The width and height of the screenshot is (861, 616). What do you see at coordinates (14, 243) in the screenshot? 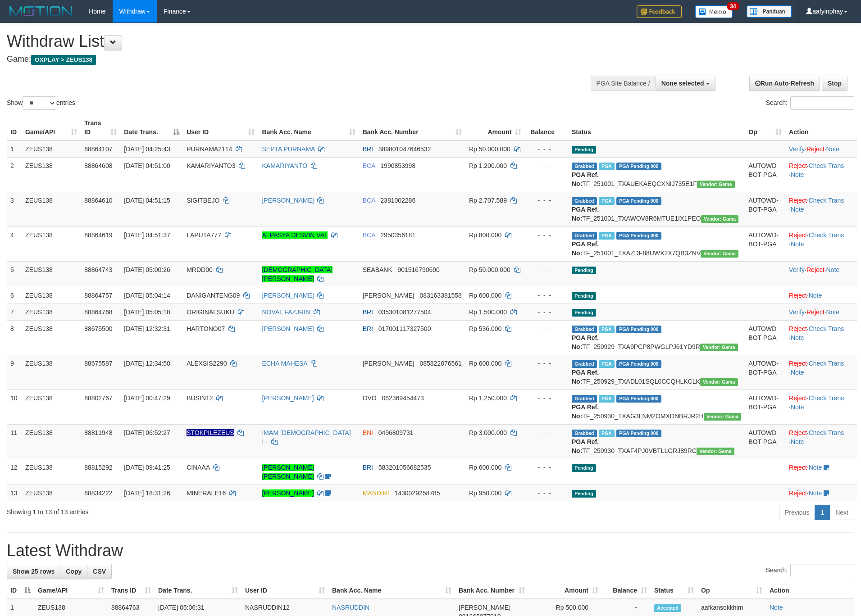
I see `td: 4` at bounding box center [14, 243].